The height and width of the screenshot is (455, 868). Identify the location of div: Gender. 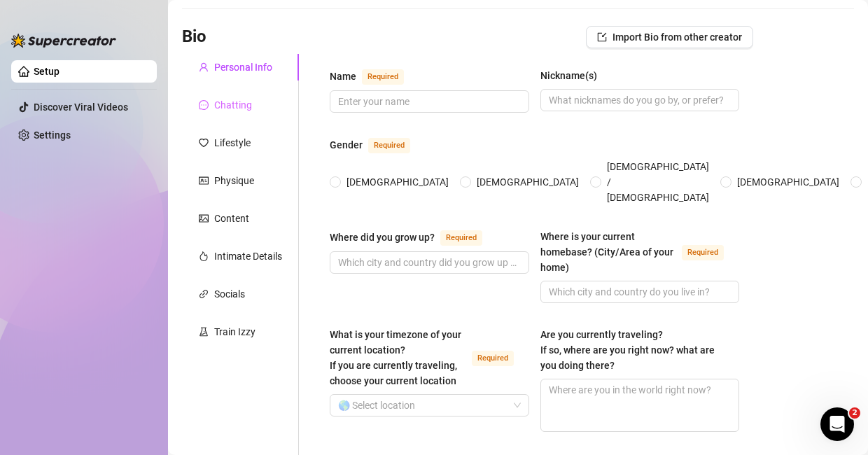
(346, 145).